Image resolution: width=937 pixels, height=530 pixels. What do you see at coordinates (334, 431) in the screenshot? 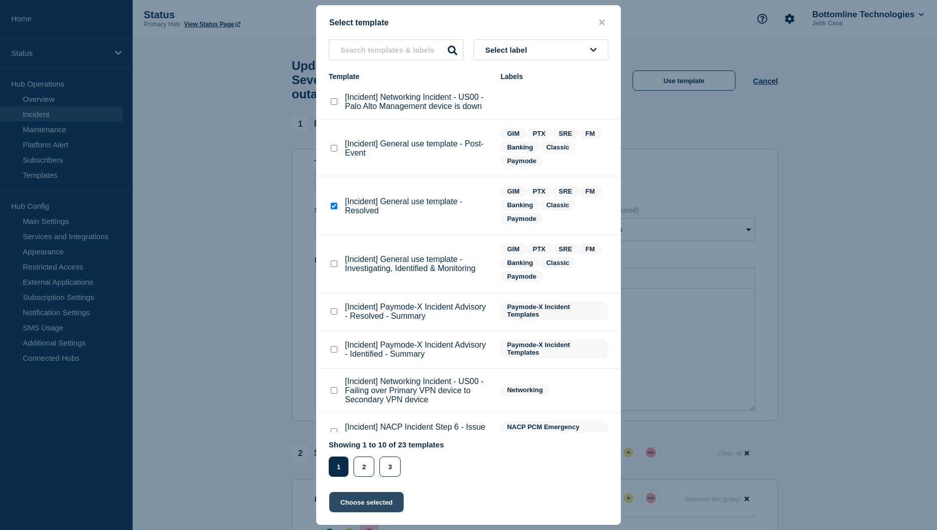
I see `input: [Incident] NACP Incident Step 6 - Issue Resolved & Closed checkbox` at bounding box center [334, 431].